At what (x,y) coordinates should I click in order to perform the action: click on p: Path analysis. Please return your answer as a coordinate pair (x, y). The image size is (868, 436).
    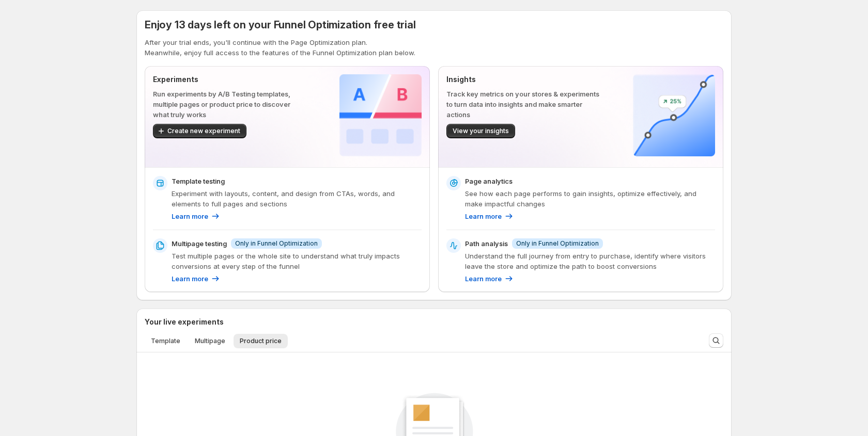
    Looking at the image, I should click on (486, 243).